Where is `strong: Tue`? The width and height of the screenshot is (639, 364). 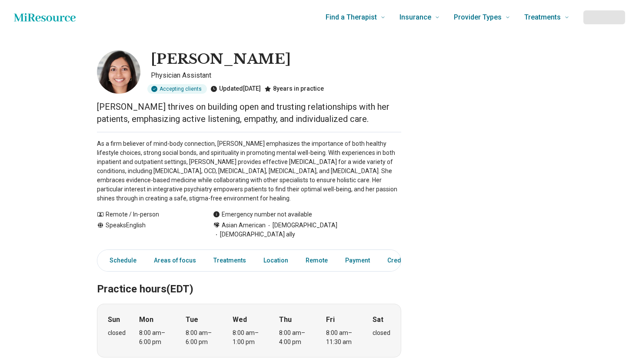 strong: Tue is located at coordinates (192, 320).